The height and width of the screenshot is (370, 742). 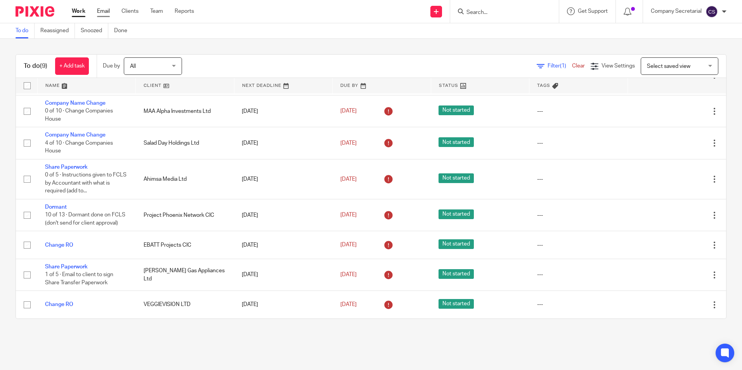 What do you see at coordinates (94, 31) in the screenshot?
I see `a: Snoozed` at bounding box center [94, 31].